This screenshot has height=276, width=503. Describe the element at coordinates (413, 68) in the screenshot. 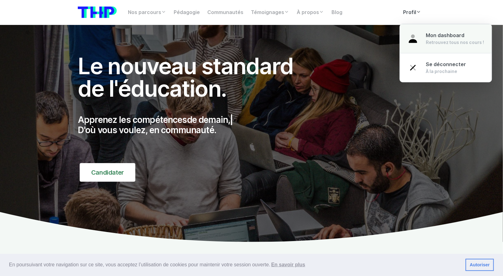

I see `img: close-bfa29482b68dc59ac4d1754714631d55.svg` at that location.